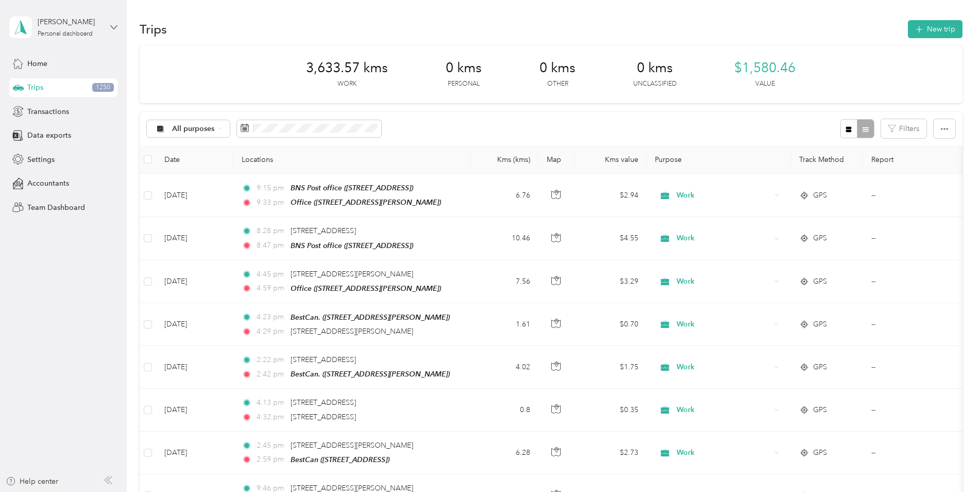  What do you see at coordinates (48, 111) in the screenshot?
I see `span: Transactions` at bounding box center [48, 111].